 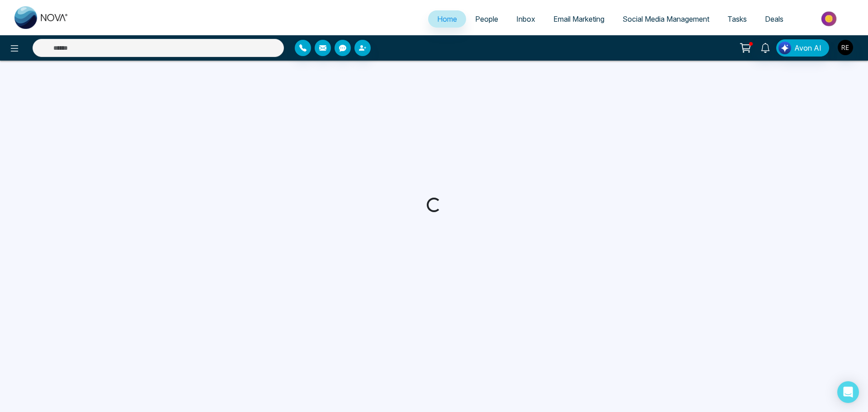 I want to click on a: People, so click(x=486, y=19).